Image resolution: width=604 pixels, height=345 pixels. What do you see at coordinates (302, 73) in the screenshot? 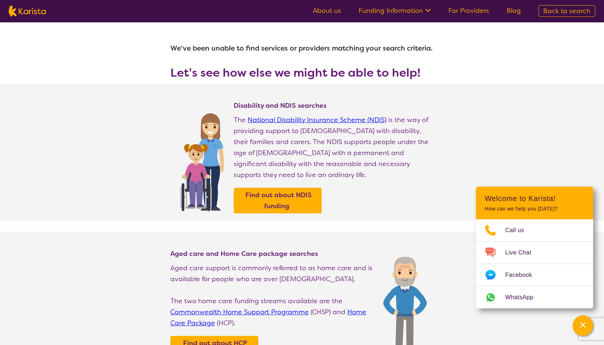
I see `h3: Let's see how else we might be able to help!` at bounding box center [302, 73].